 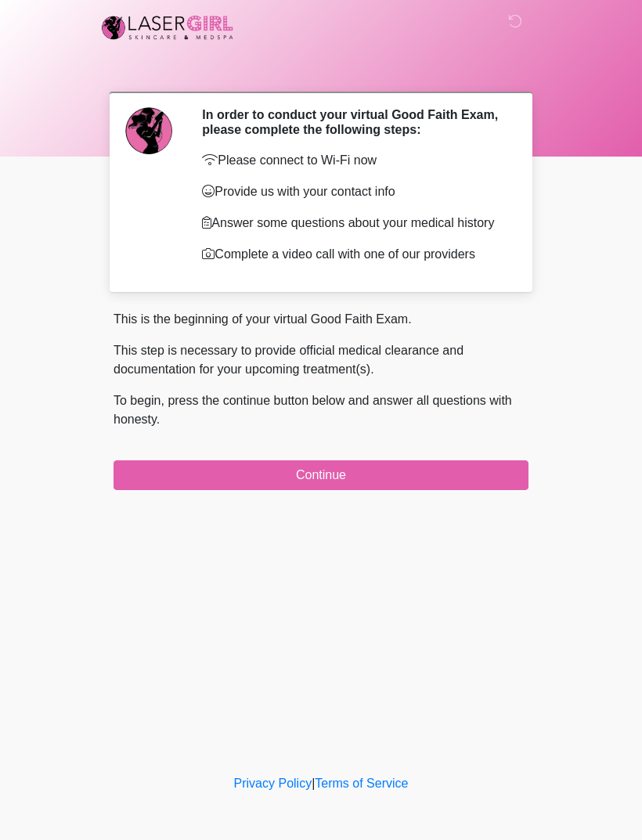 What do you see at coordinates (149, 131) in the screenshot?
I see `img: Agent Avatar` at bounding box center [149, 131].